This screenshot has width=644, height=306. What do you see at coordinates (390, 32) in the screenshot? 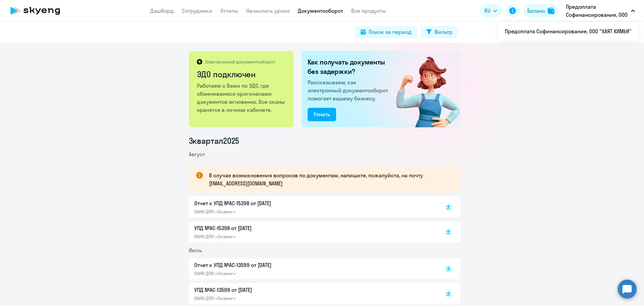
I see `div: Поиск за период` at bounding box center [390, 32].